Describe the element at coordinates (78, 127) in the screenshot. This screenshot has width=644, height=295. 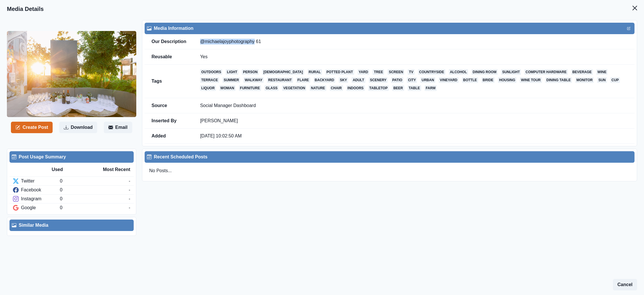
I see `button: Download` at that location.